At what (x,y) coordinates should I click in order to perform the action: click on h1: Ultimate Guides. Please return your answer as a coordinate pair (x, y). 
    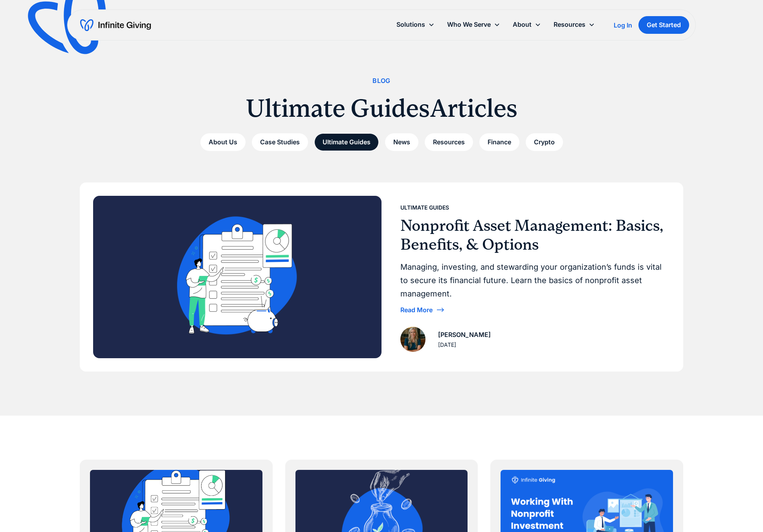
    Looking at the image, I should click on (338, 108).